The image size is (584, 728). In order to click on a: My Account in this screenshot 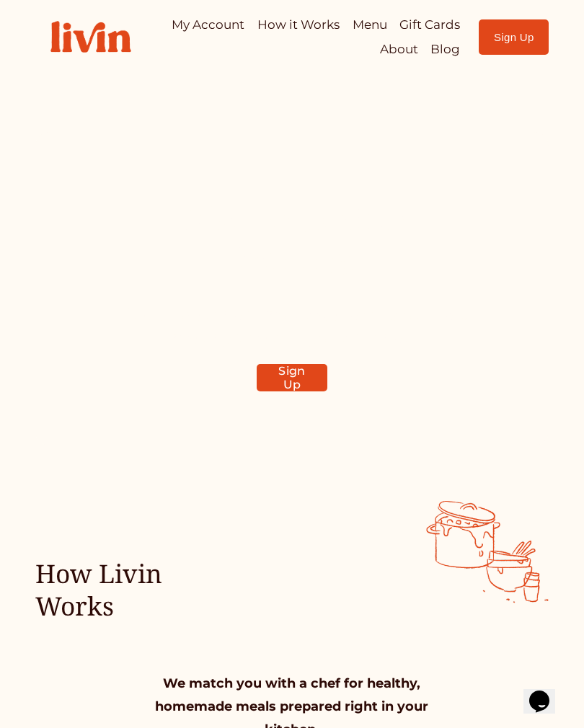, I will do `click(208, 24)`.